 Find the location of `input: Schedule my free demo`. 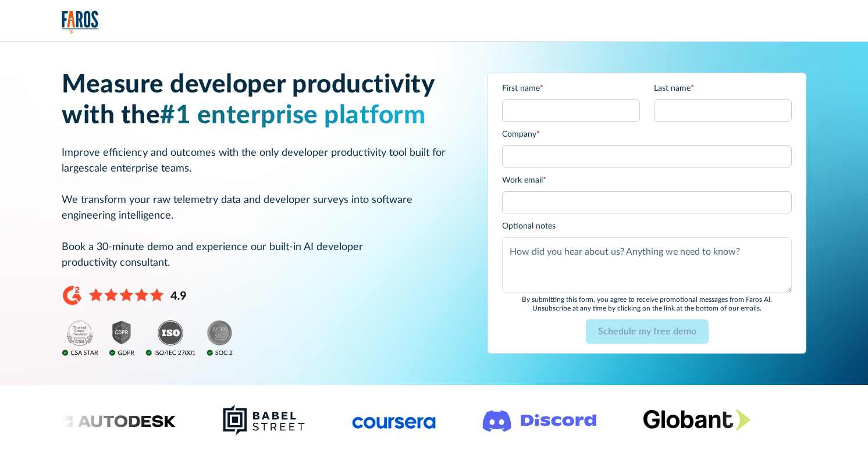

input: Schedule my free demo is located at coordinates (647, 332).